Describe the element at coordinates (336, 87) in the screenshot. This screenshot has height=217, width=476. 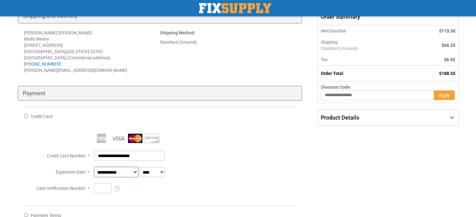
I see `span: Discount Code:` at that location.